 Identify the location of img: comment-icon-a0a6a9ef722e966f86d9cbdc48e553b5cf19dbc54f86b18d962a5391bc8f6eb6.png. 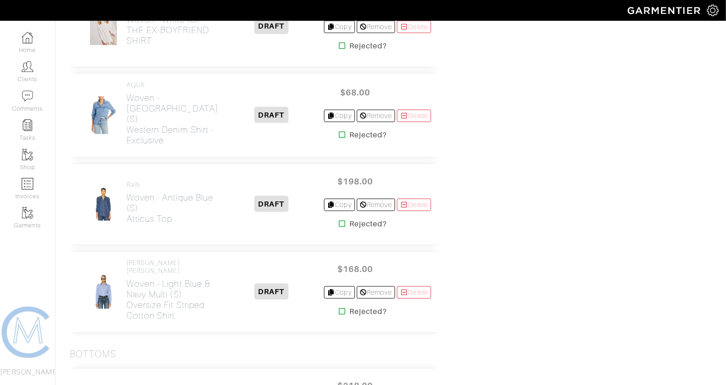
(27, 96).